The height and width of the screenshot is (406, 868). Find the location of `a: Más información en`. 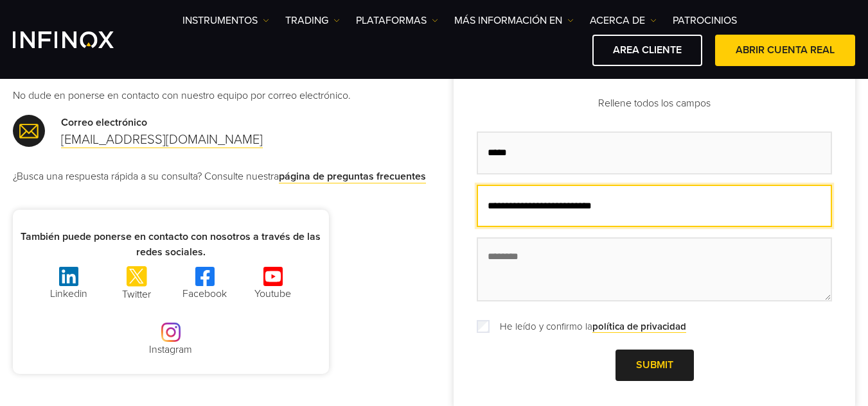

a: Más información en is located at coordinates (514, 21).